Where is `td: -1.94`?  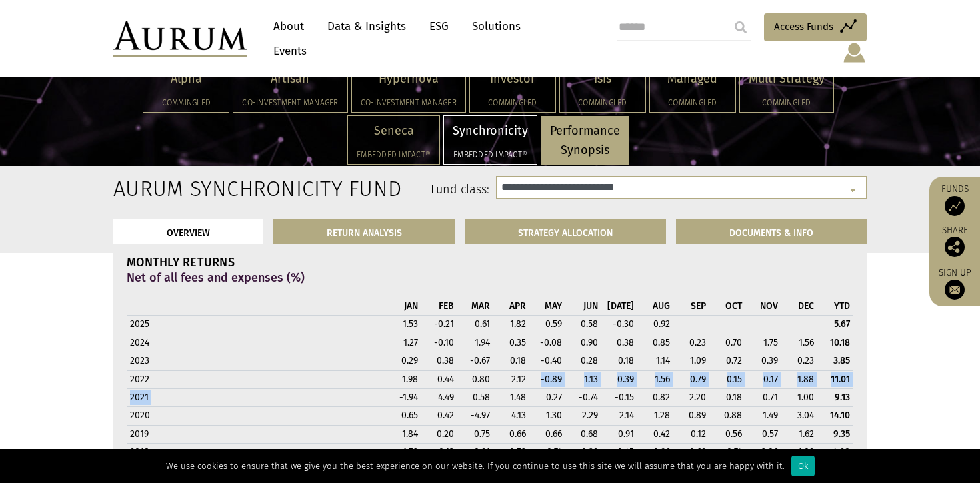 td: -1.94 is located at coordinates (404, 397).